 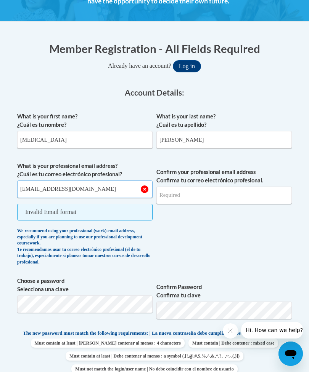 What do you see at coordinates (85, 247) in the screenshot?
I see `div: We recommend using your professional (work) email address, especially if you are planning to use ...` at bounding box center [85, 247].